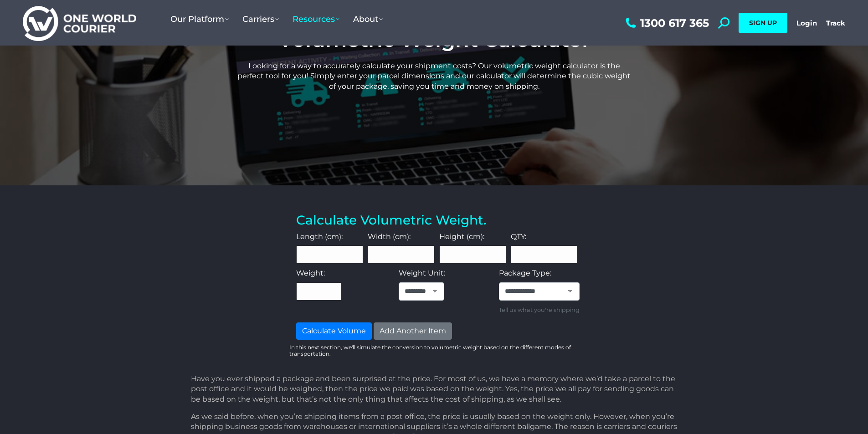 This screenshot has width=868, height=434. I want to click on a: Carriers, so click(261, 19).